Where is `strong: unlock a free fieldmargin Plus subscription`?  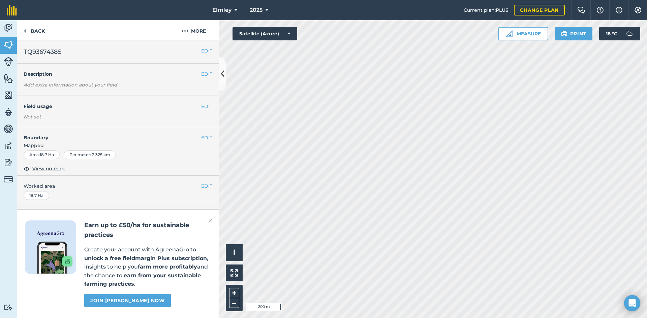 strong: unlock a free fieldmargin Plus subscription is located at coordinates (145, 258).